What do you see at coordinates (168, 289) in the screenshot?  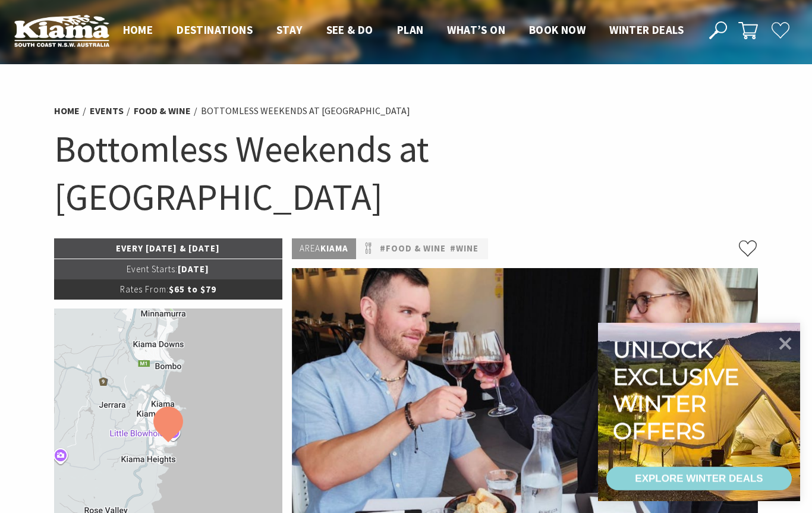 I see `p: $65 to $79` at bounding box center [168, 289].